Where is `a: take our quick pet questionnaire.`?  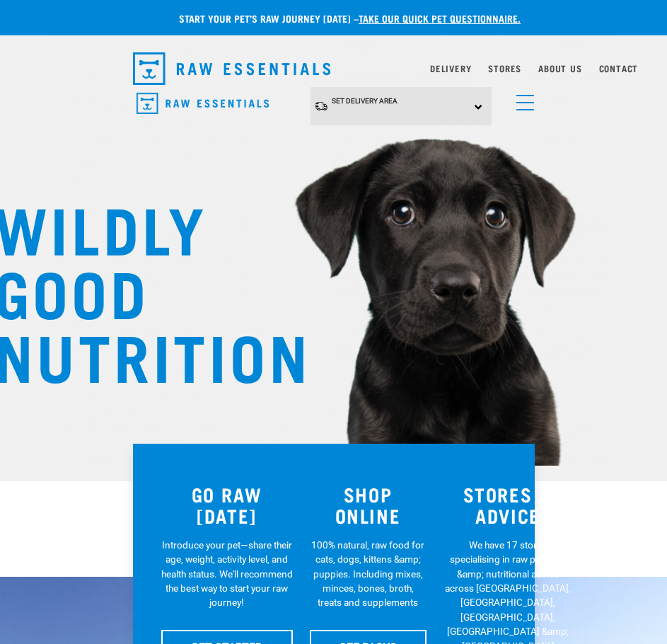 a: take our quick pet questionnaire. is located at coordinates (439, 17).